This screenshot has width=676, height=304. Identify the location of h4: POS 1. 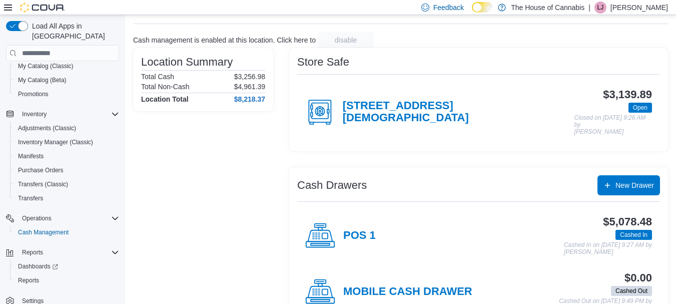
(359, 236).